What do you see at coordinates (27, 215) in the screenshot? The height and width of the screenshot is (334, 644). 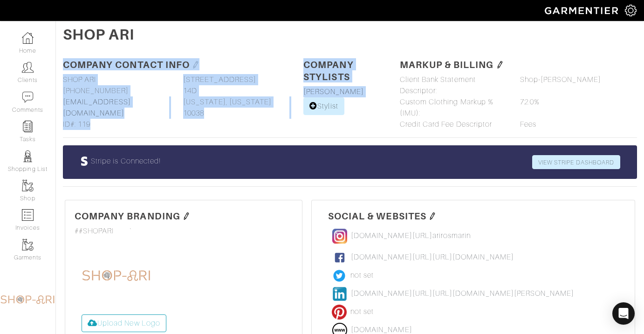 I see `img: orders-icon-0abe47150d42831381b5fb84f609e132dff9fe21cb692f30cb5eec754e2cba89.png` at bounding box center [27, 215].